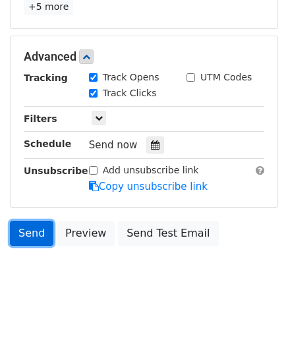 This screenshot has height=354, width=288. I want to click on strong: Filters, so click(40, 119).